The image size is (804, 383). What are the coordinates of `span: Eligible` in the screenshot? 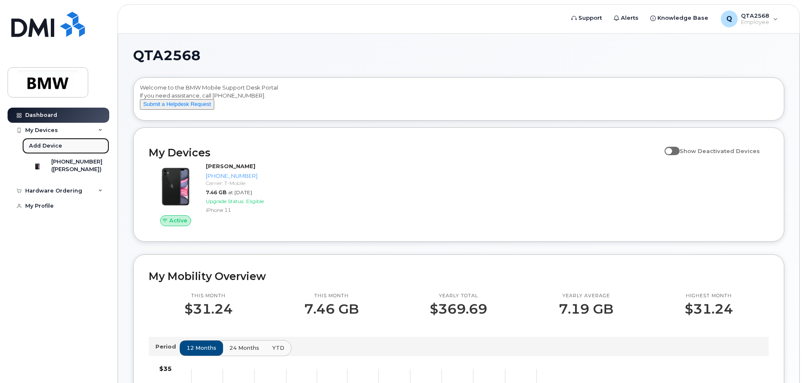 It's located at (255, 201).